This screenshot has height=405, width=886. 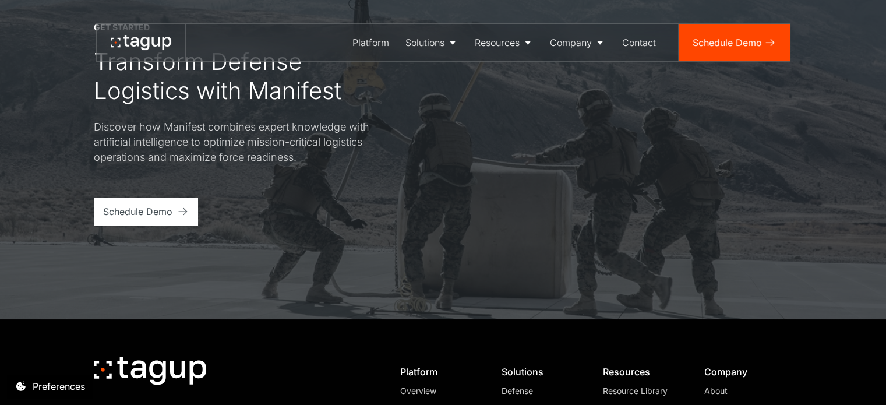 What do you see at coordinates (504, 43) in the screenshot?
I see `a: Resources` at bounding box center [504, 43].